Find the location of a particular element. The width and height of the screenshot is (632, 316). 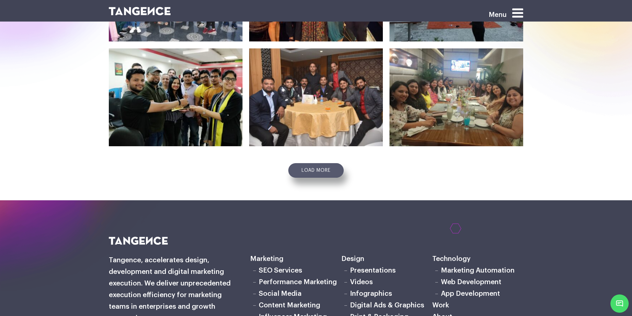

a: SEO Services is located at coordinates (280, 270).